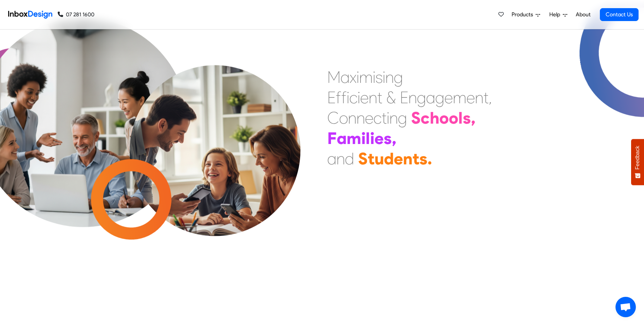 The height and width of the screenshot is (324, 644). Describe the element at coordinates (556, 15) in the screenshot. I see `span: Help` at that location.